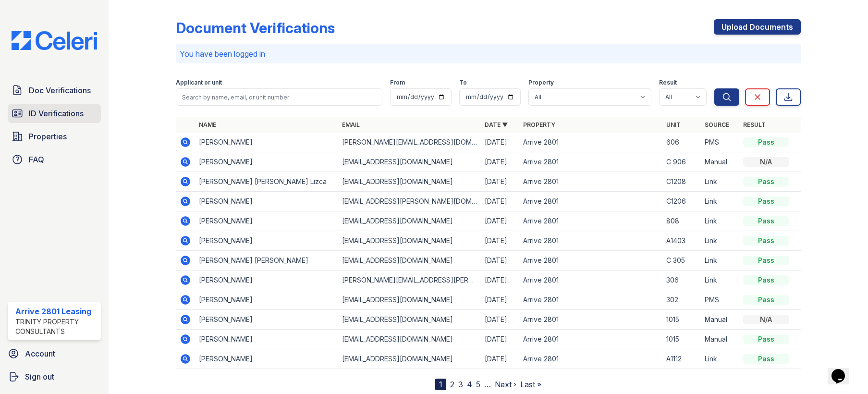 The image size is (868, 394). I want to click on label: To, so click(463, 82).